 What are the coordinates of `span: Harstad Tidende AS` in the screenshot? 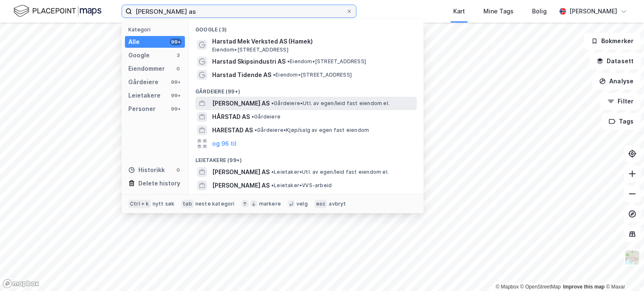 It's located at (241, 75).